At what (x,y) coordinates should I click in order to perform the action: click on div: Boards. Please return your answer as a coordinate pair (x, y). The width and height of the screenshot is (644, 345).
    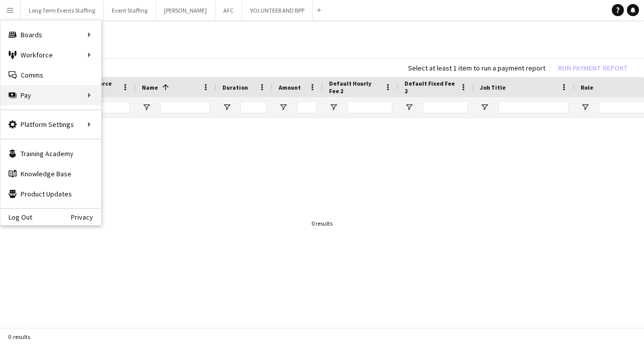
    Looking at the image, I should click on (51, 35).